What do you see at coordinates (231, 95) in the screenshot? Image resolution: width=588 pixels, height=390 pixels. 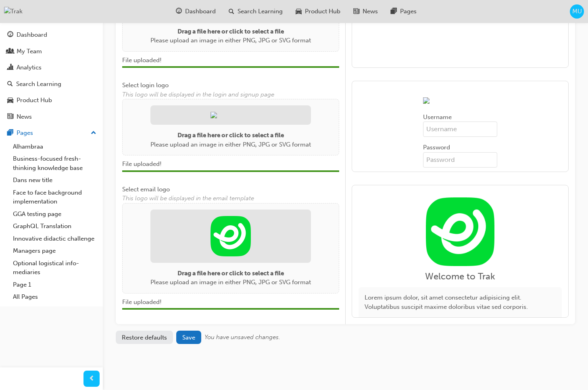 I see `span: This logo will be displayed in the login and signup page` at bounding box center [231, 95].